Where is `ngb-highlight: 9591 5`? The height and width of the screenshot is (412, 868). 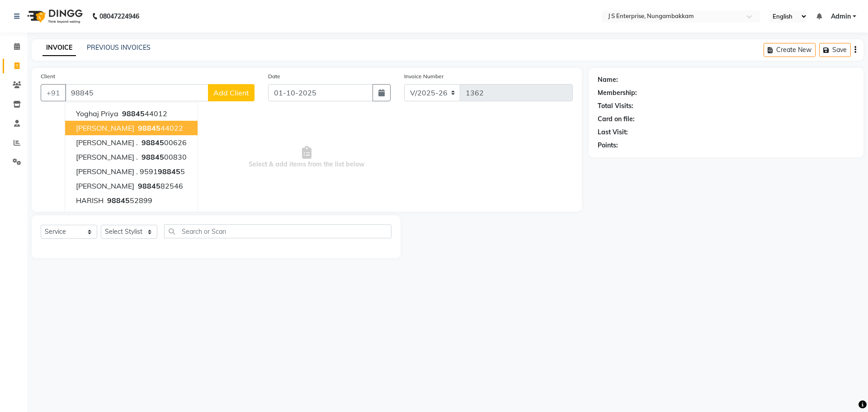 ngb-highlight: 9591 5 is located at coordinates (163, 171).